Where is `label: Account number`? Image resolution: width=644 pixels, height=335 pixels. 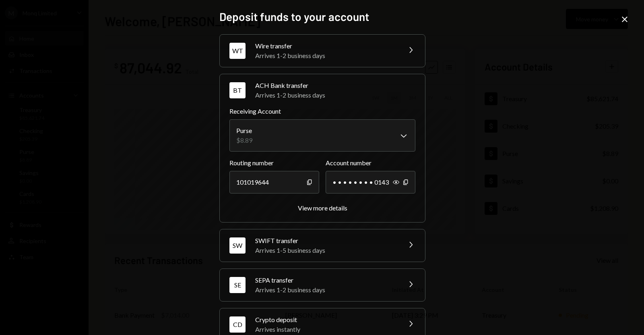
label: Account number is located at coordinates (370, 163).